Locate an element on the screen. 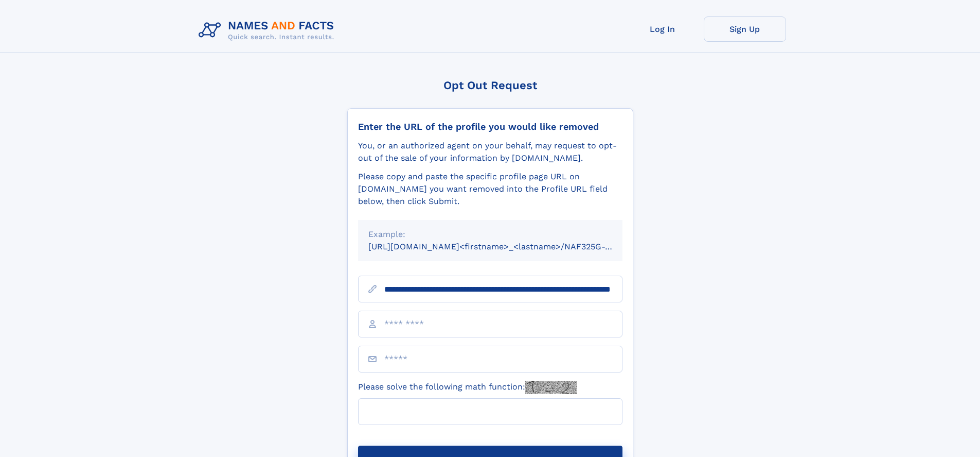 The image size is (980, 457). div: Enter the URL of the profile you would like removed is located at coordinates (490, 127).